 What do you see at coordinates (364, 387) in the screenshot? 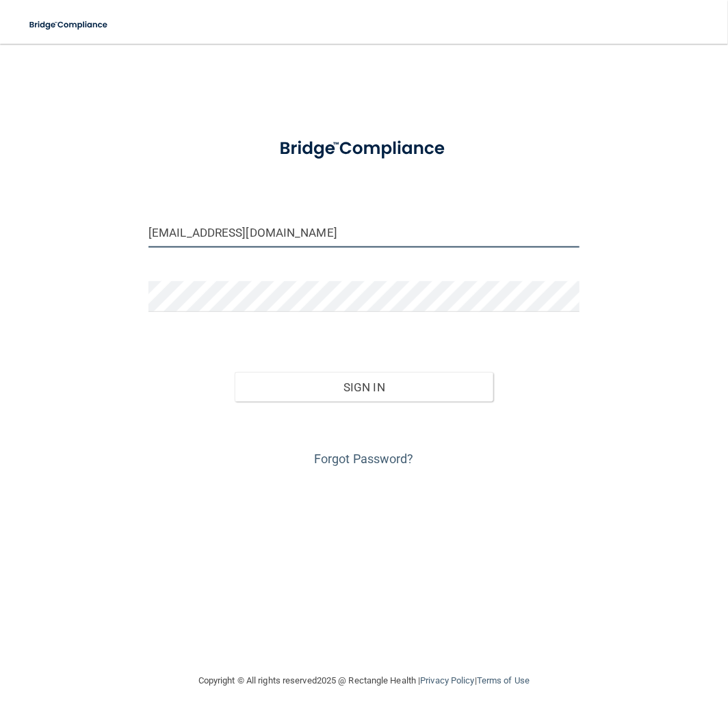
I see `button: Sign In` at bounding box center [364, 387].